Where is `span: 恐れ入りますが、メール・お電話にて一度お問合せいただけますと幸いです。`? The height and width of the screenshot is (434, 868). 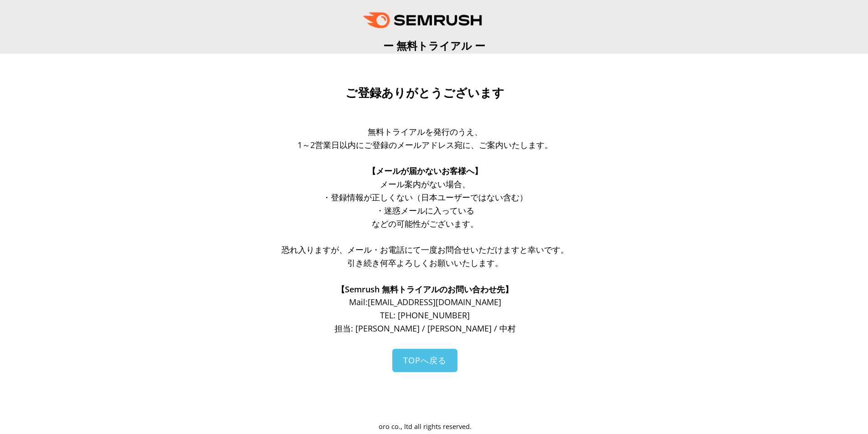 span: 恐れ入りますが、メール・お電話にて一度お問合せいただけますと幸いです。 is located at coordinates (425, 250).